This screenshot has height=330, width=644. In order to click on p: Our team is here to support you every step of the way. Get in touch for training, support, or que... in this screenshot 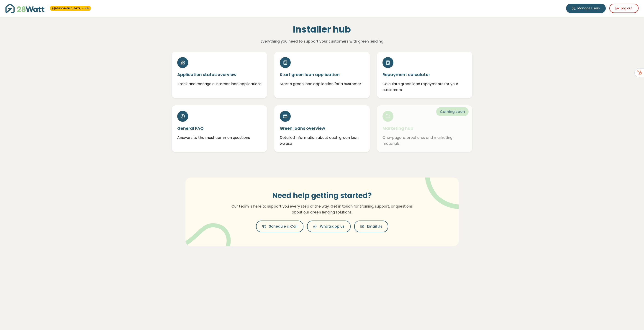, I will do `click(322, 209)`.